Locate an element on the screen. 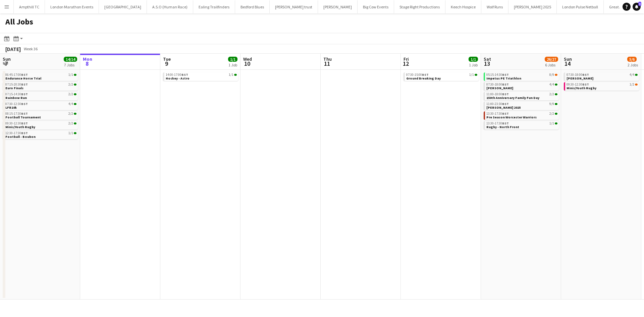 Image resolution: width=644 pixels, height=317 pixels. div: 13:30-17:30BST2/2Pre Season Worcester Warriors is located at coordinates (521, 116).